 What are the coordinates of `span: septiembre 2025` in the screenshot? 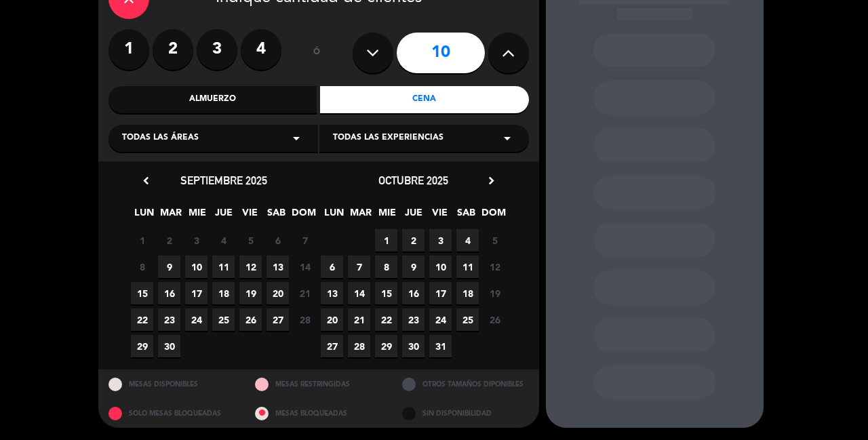 It's located at (224, 180).